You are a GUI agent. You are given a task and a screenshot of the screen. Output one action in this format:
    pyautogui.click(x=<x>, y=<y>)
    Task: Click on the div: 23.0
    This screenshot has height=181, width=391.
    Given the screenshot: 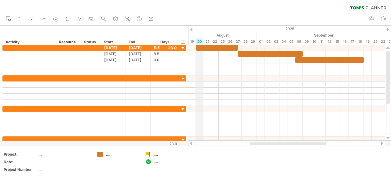 What is the action you would take?
    pyautogui.click(x=164, y=144)
    